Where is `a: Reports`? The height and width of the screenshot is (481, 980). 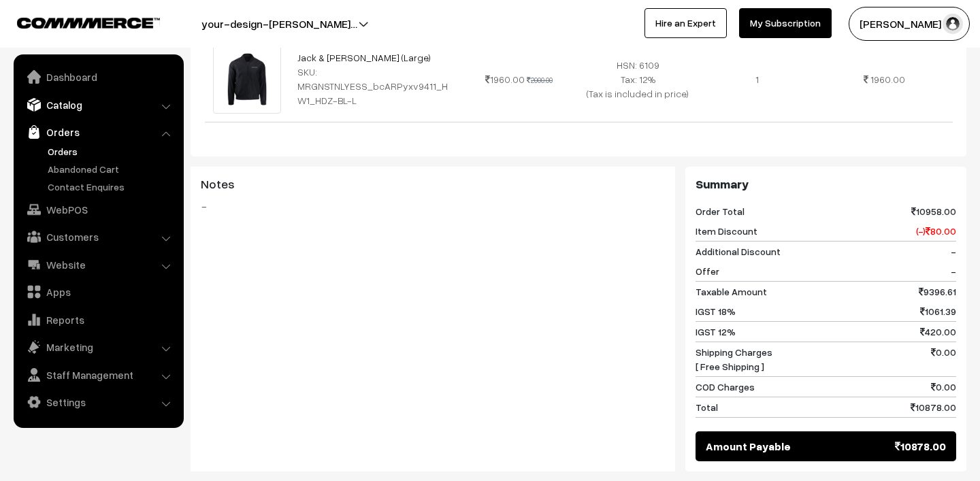 a: Reports is located at coordinates (98, 319).